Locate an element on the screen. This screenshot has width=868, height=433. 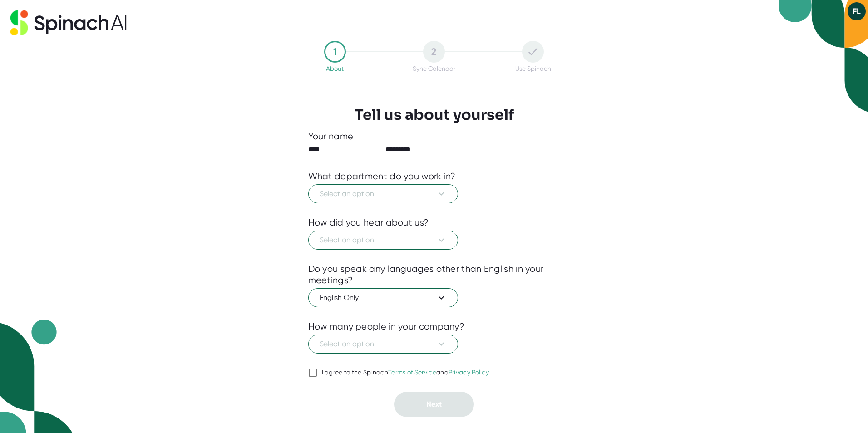
h3: Tell us about yourself is located at coordinates (434, 115).